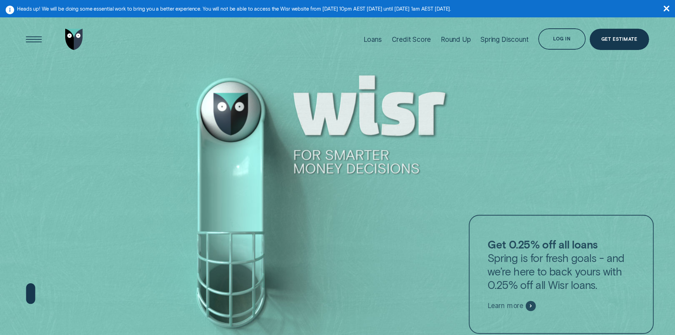 This screenshot has width=675, height=335. I want to click on button: Log in, so click(562, 39).